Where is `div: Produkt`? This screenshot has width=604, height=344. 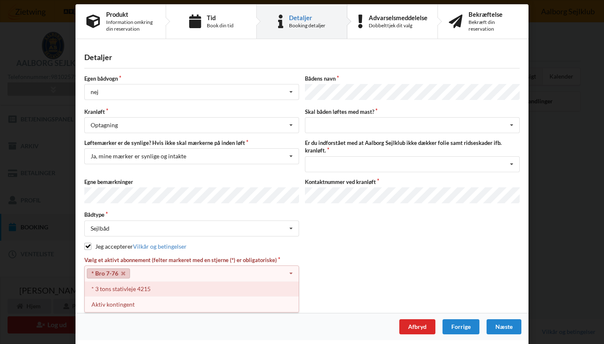
div: Produkt is located at coordinates (130, 14).